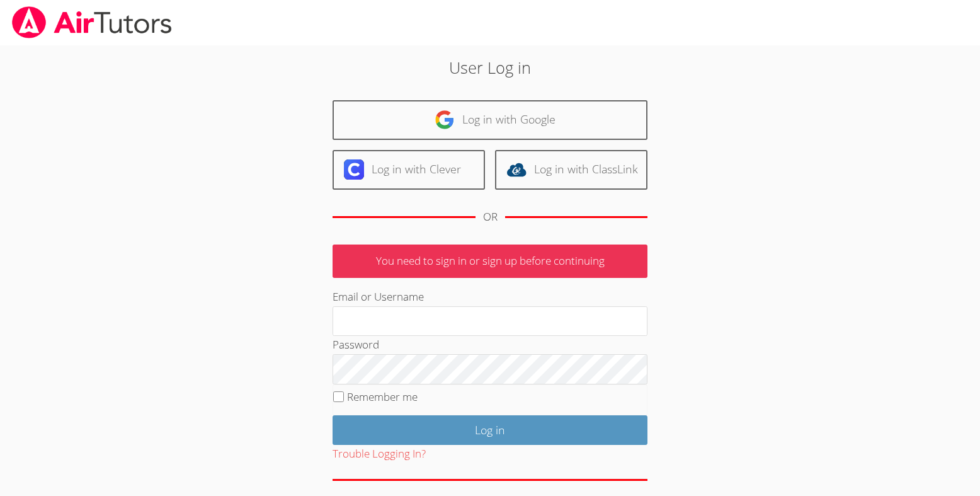 Image resolution: width=980 pixels, height=496 pixels. Describe the element at coordinates (490, 261) in the screenshot. I see `p: You need to sign in or sign up before continuing` at that location.